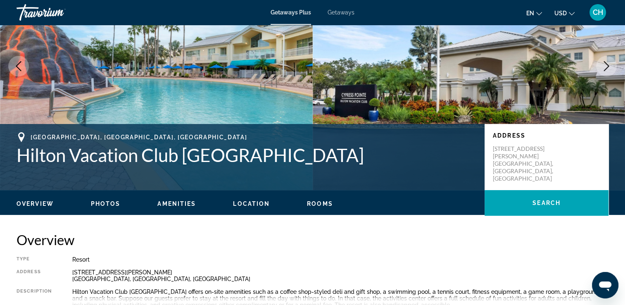  I want to click on span: Photos, so click(106, 204).